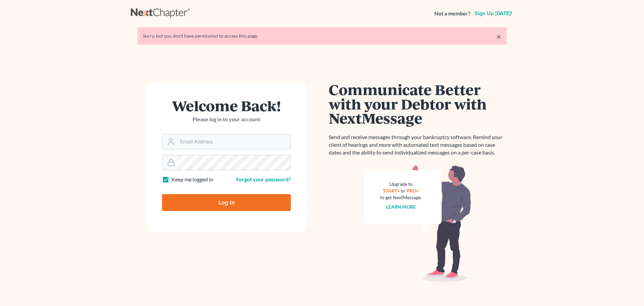 Image resolution: width=644 pixels, height=306 pixels. I want to click on p: Please log in to your account, so click(226, 119).